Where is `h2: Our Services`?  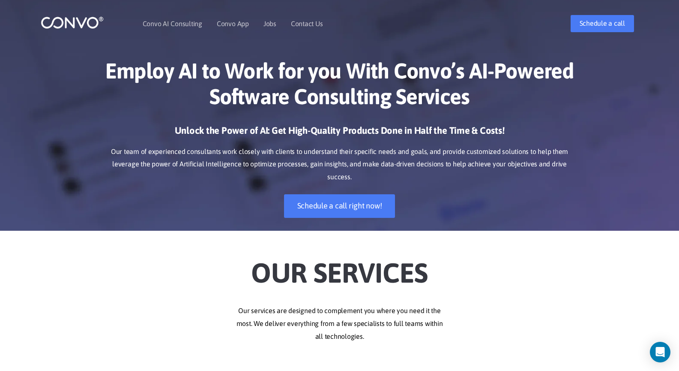 h2: Our Services is located at coordinates (340, 267).